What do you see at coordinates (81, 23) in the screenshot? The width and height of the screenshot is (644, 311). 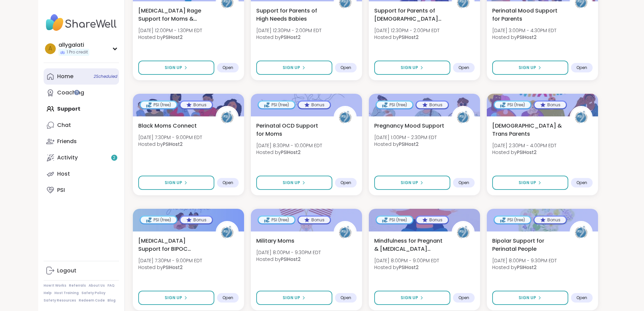 I see `img: ShareWell Nav Logo` at bounding box center [81, 23].